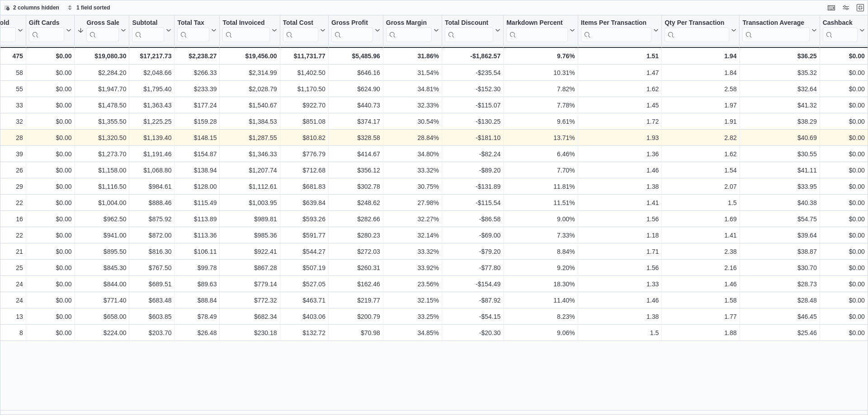  I want to click on div: 30.75%, so click(412, 186).